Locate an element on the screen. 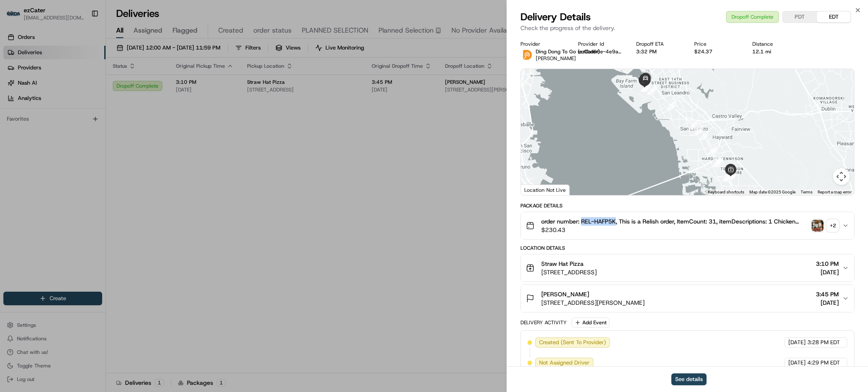 This screenshot has width=868, height=392. img: Google is located at coordinates (537, 189).